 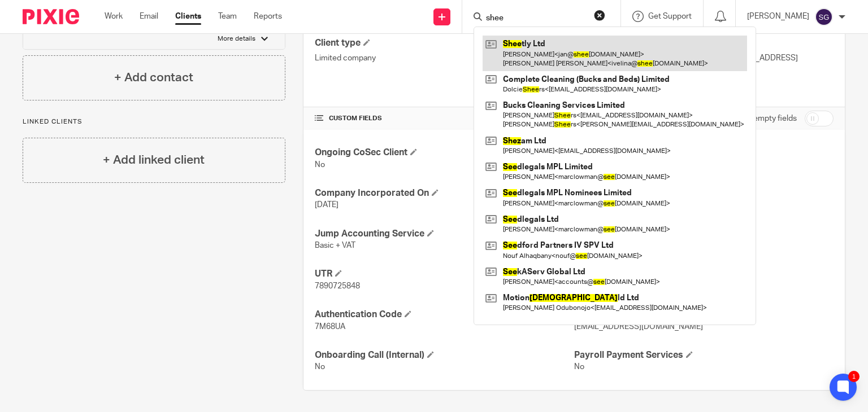 What do you see at coordinates (854, 376) in the screenshot?
I see `div: 1` at bounding box center [854, 376].